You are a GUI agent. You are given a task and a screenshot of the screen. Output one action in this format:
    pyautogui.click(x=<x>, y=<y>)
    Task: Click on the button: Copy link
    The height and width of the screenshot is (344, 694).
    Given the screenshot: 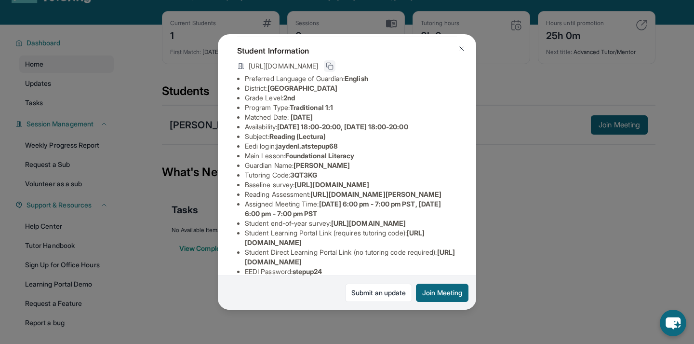 What is the action you would take?
    pyautogui.click(x=330, y=66)
    